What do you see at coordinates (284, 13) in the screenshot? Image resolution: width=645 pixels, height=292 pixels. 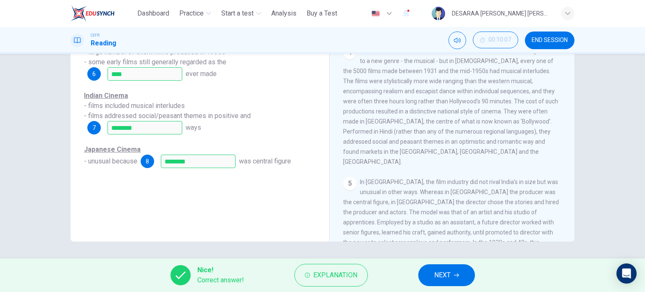 I see `button: Analysis` at bounding box center [284, 13].